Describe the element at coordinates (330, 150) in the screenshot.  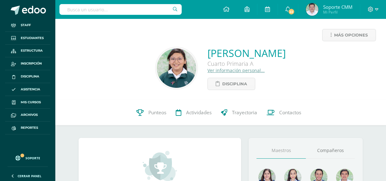
I see `a: Compañeros` at that location.